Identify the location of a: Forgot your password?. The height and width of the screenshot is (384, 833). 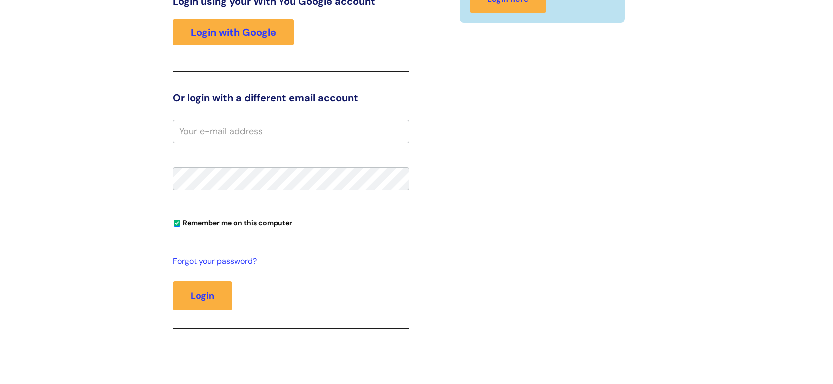
(289, 261).